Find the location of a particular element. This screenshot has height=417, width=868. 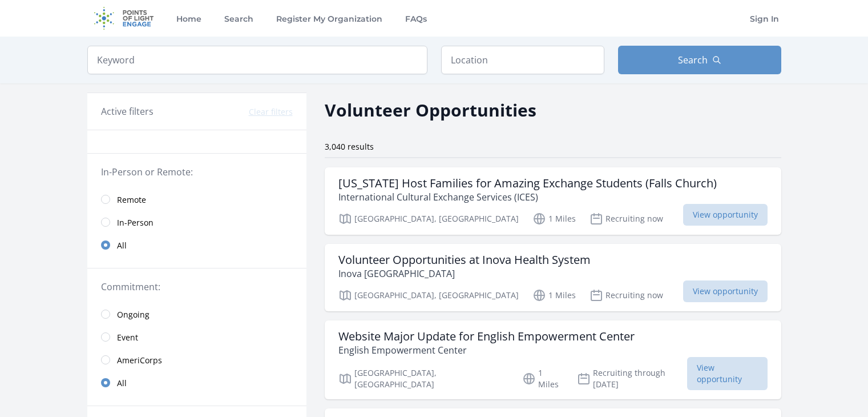

button: Search is located at coordinates (700, 60).